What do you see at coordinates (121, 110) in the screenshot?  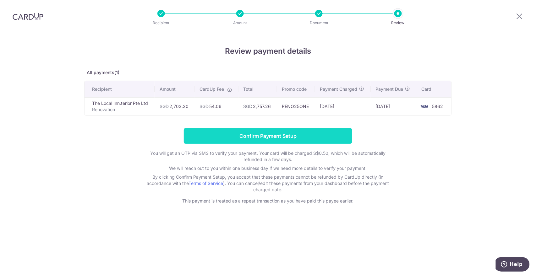 I see `p: Renovation` at bounding box center [121, 110].